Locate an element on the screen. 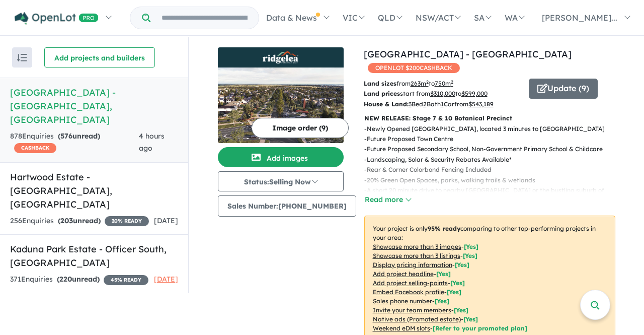  div: 256 Enquir ies is located at coordinates (80, 221).